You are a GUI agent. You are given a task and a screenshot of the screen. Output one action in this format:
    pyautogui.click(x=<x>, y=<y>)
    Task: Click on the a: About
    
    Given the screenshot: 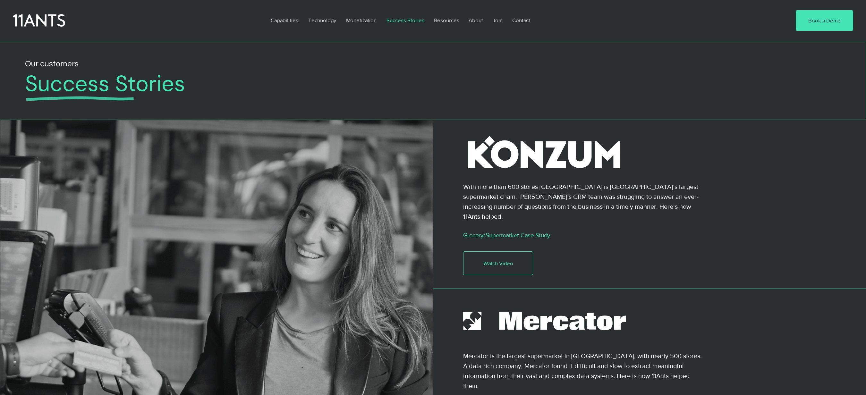 What is the action you would take?
    pyautogui.click(x=476, y=20)
    